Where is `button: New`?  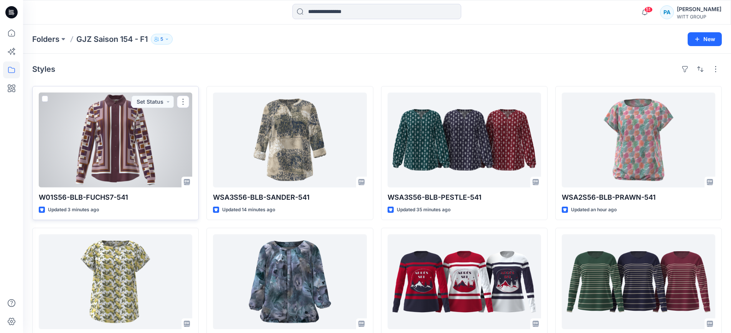
button: New is located at coordinates (705, 39).